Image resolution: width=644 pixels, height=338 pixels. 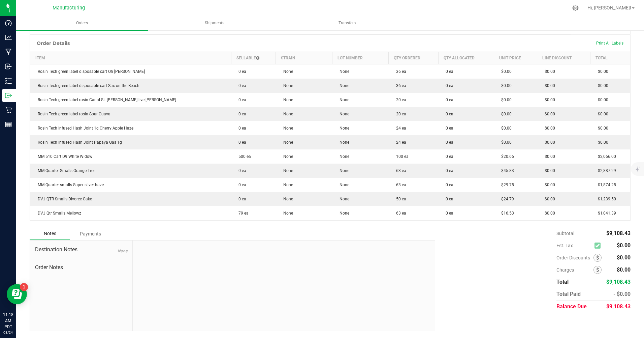 What do you see at coordinates (605, 171) in the screenshot?
I see `span: $2,887.29` at bounding box center [605, 171].